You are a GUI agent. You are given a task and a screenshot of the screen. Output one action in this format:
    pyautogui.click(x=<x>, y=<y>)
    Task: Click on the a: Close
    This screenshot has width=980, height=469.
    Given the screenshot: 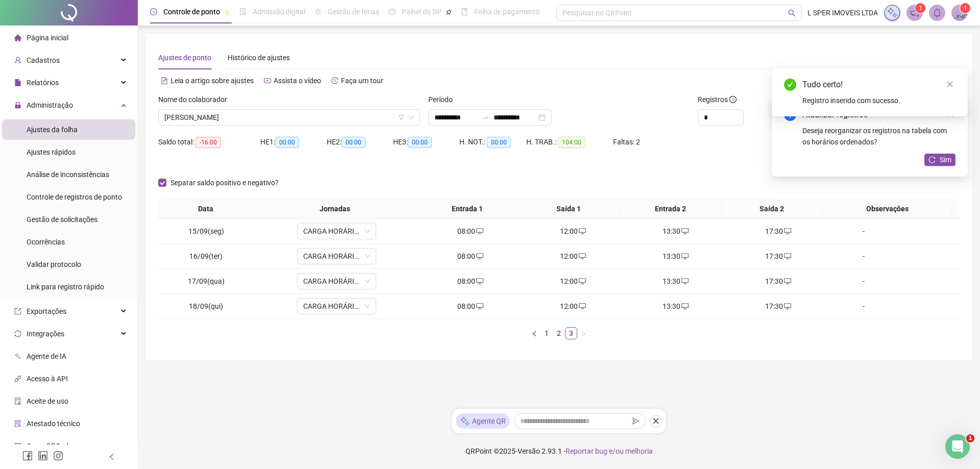 What is the action you would take?
    pyautogui.click(x=950, y=85)
    